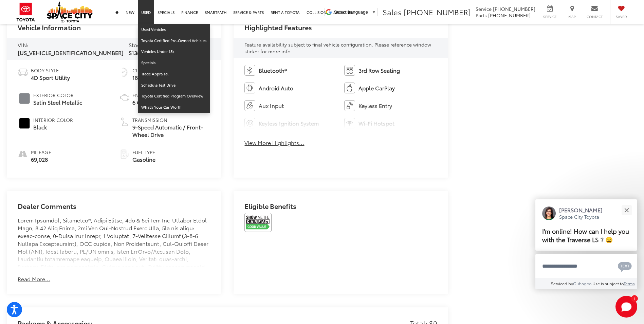 The image size is (644, 324). What do you see at coordinates (350, 70) in the screenshot?
I see `img: 3rd Row Seating` at bounding box center [350, 70].